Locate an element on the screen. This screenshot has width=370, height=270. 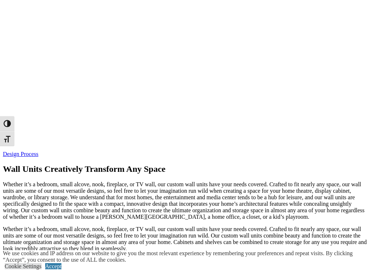
span: Whether it’s a bedroom, small alcove, nook, fireplace, or TV wall, our custom wall units have you... is located at coordinates (185, 239).